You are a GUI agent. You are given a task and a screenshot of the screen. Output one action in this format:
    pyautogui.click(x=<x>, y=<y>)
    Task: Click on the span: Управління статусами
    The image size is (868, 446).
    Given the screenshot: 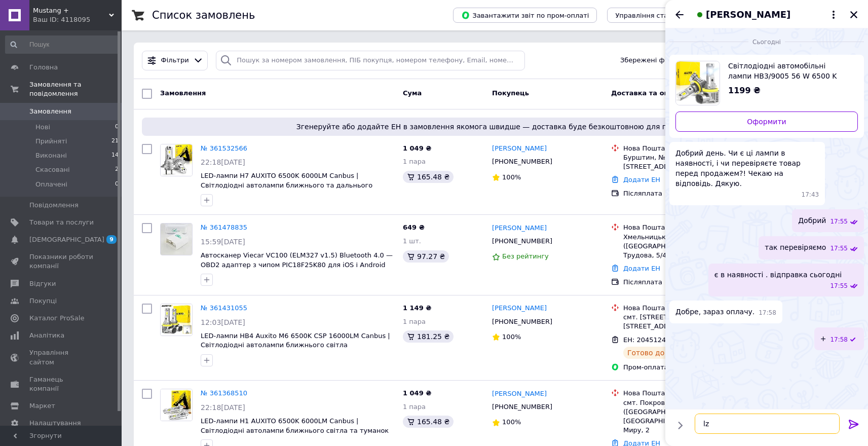 What is the action you would take?
    pyautogui.click(x=654, y=15)
    